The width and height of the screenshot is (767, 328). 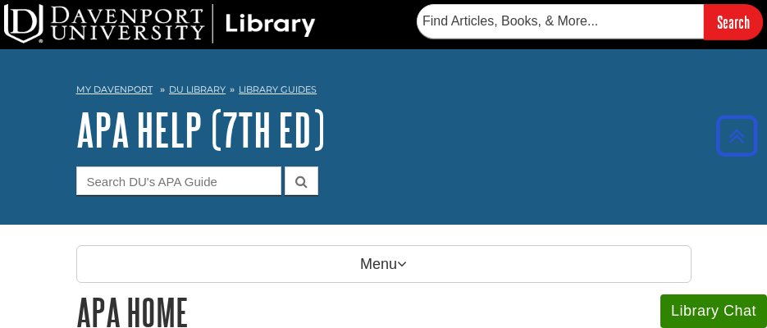 What do you see at coordinates (277, 89) in the screenshot?
I see `a: Library Guides` at bounding box center [277, 89].